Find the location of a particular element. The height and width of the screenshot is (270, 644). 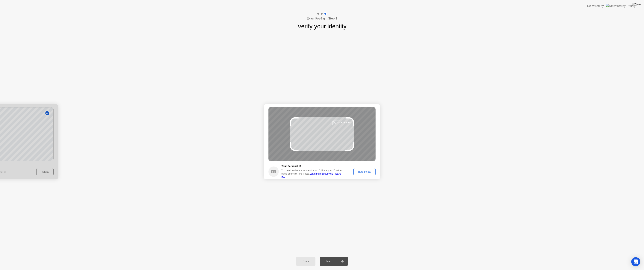

img: Delivered by Rosalyn is located at coordinates (621, 6).